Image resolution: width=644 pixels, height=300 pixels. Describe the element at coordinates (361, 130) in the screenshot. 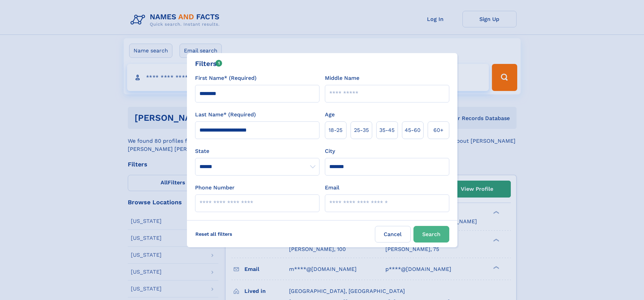

I see `span: 25‑35` at that location.